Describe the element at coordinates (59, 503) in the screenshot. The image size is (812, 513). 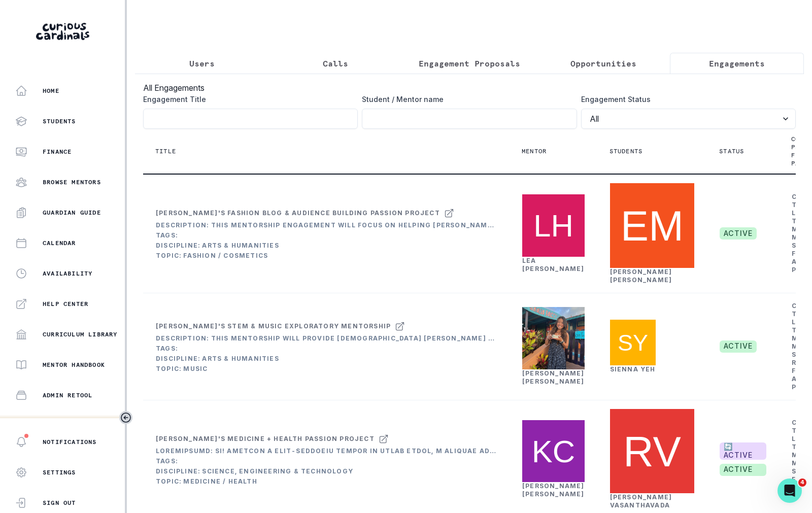
I see `p: Sign Out` at that location.